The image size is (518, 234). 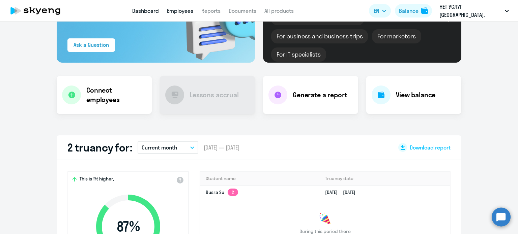 I want to click on div: For marketers, so click(x=396, y=36).